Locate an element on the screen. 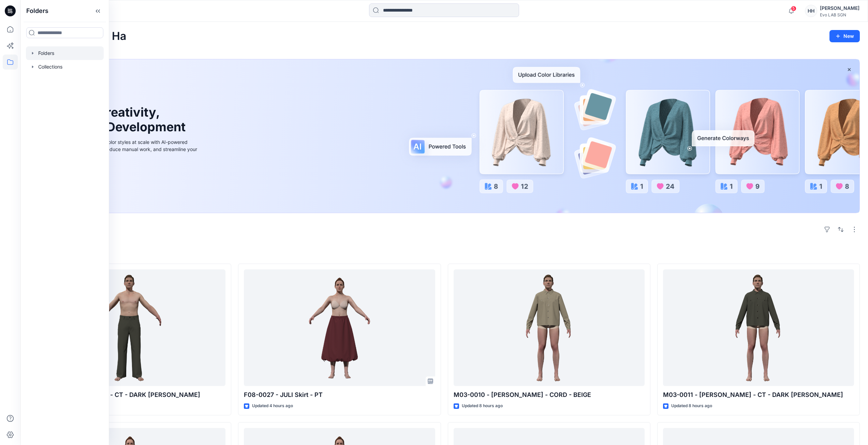  a: F08-0027 - JULI Skirt - PT is located at coordinates (339, 328).